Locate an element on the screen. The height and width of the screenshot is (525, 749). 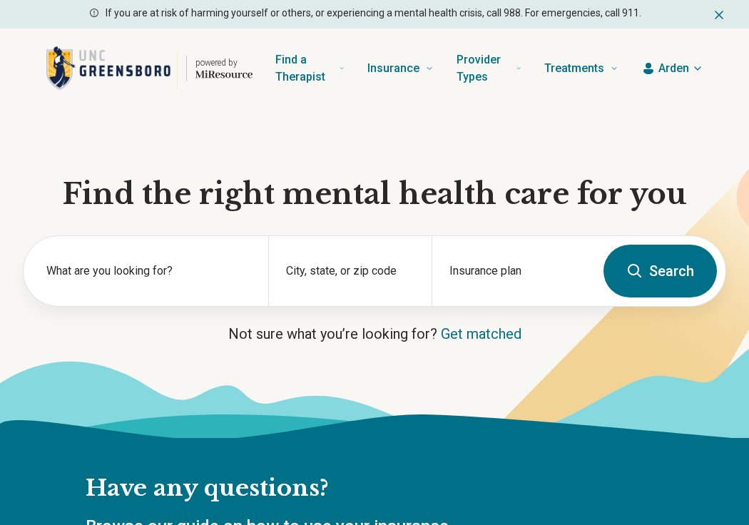
p: Not sure what you’re looking for? is located at coordinates (375, 334).